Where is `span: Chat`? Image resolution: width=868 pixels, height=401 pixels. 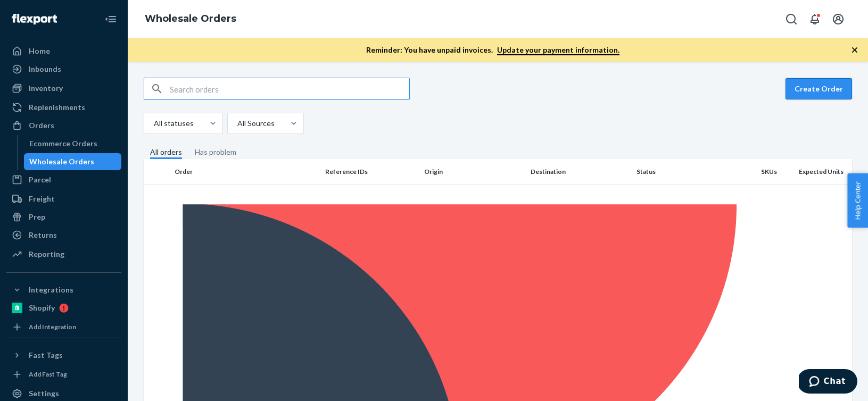
span: Chat is located at coordinates (36, 12).